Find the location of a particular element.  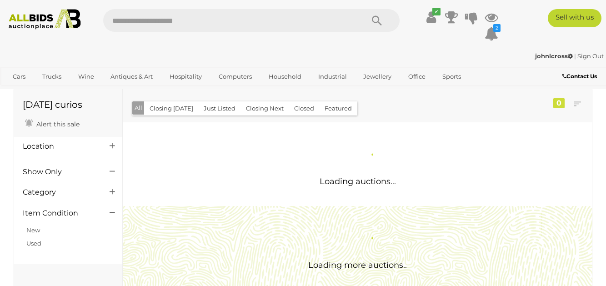

a: New is located at coordinates (33, 230).